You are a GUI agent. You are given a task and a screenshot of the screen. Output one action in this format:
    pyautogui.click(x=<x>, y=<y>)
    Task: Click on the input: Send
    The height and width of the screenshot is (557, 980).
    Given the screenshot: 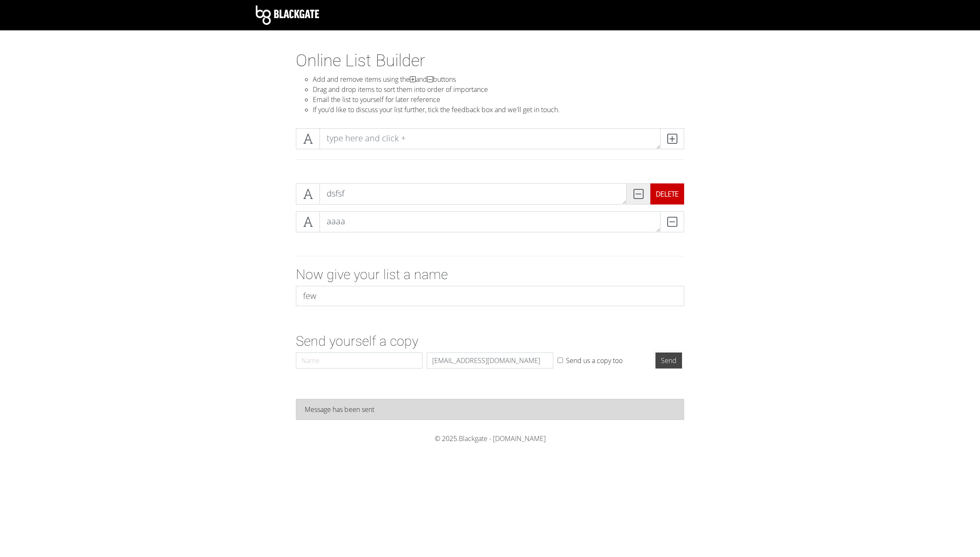 What is the action you would take?
    pyautogui.click(x=669, y=361)
    